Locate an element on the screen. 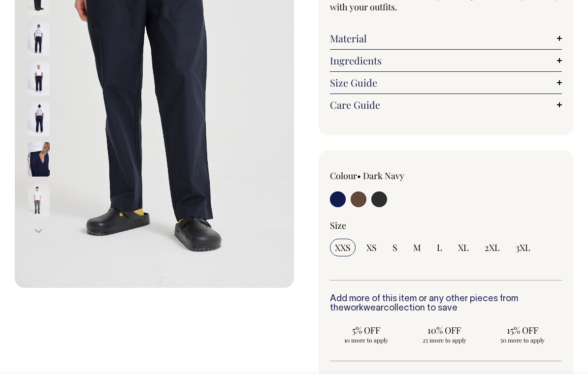  a: Material is located at coordinates (446, 39).